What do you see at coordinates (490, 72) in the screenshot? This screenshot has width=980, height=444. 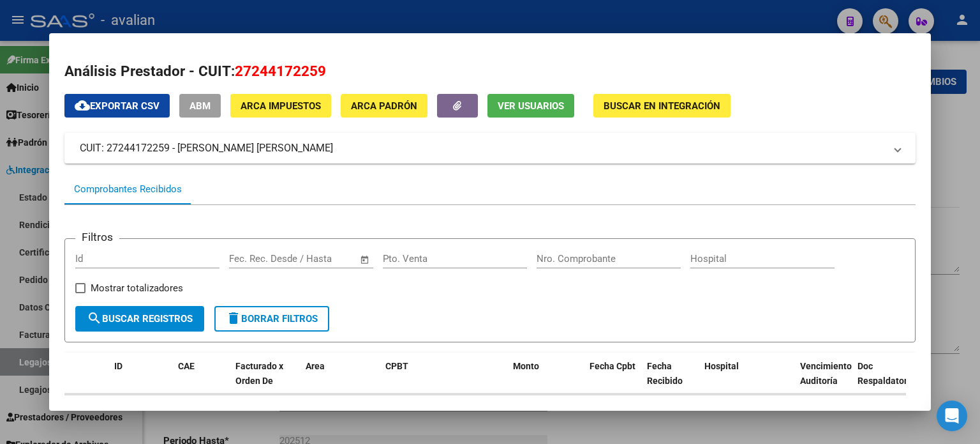 I see `h2: Análisis Prestador - CUIT:` at bounding box center [490, 72].